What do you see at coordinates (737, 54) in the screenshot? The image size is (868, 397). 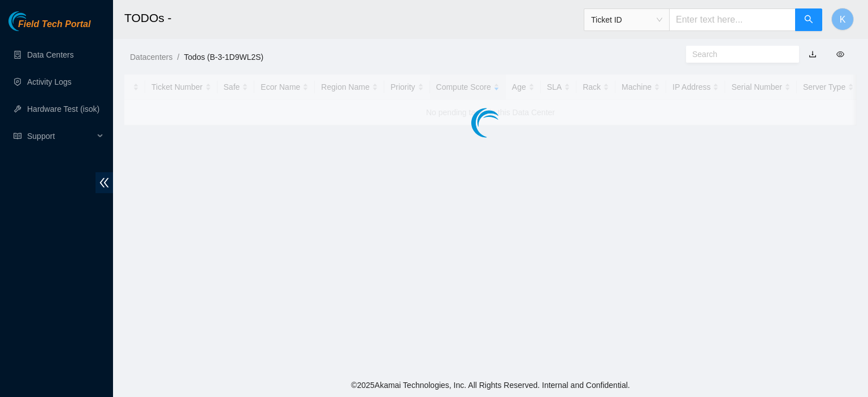 I see `input: Search` at bounding box center [737, 54].